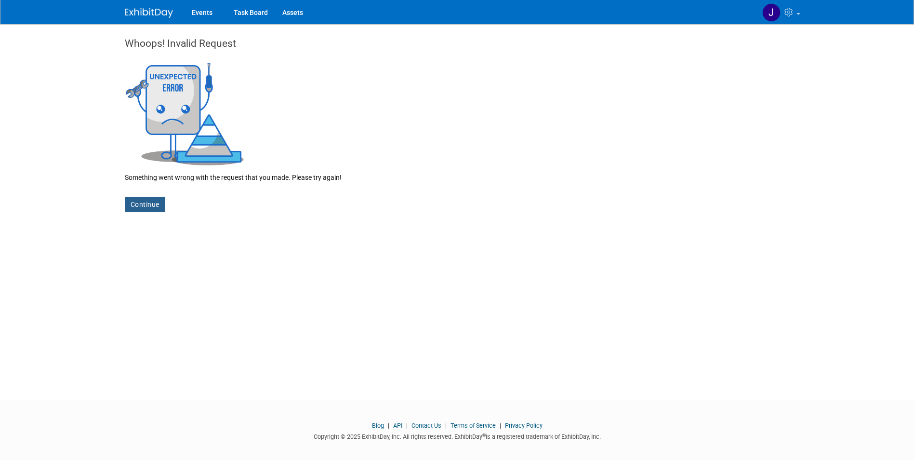 This screenshot has width=914, height=460. Describe the element at coordinates (426, 425) in the screenshot. I see `a: Contact Us` at that location.